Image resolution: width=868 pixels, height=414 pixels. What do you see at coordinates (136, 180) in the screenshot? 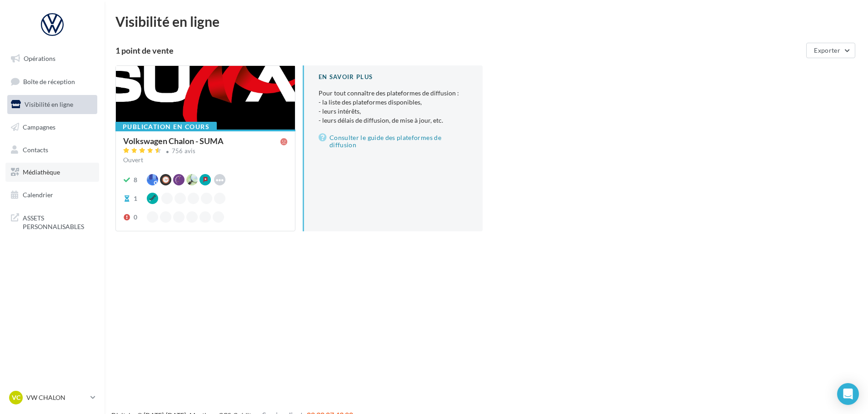
I see `div: 8` at bounding box center [136, 180].